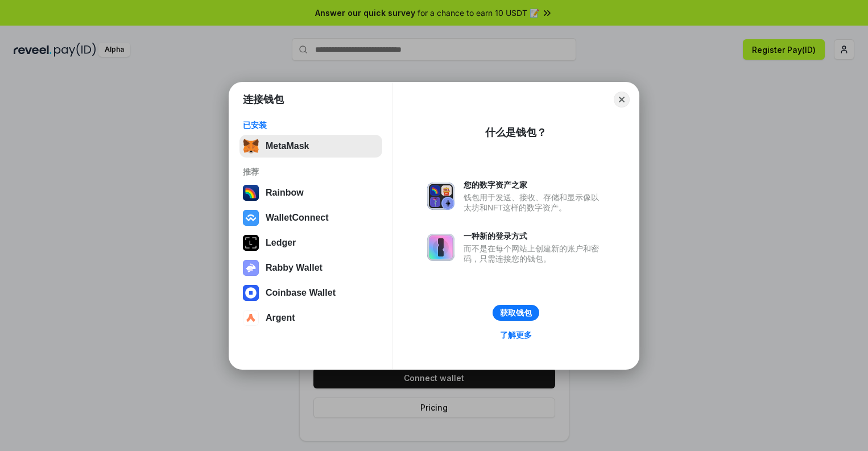  What do you see at coordinates (281, 318) in the screenshot?
I see `div: Argent` at bounding box center [281, 318].